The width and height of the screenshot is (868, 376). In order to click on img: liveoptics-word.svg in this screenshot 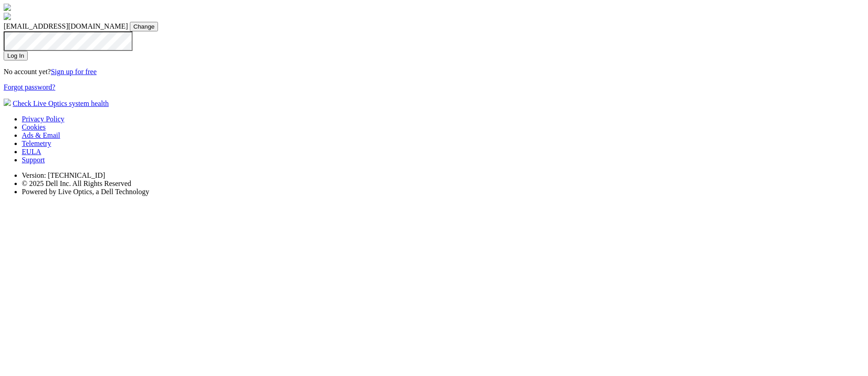, I will do `click(7, 16)`.